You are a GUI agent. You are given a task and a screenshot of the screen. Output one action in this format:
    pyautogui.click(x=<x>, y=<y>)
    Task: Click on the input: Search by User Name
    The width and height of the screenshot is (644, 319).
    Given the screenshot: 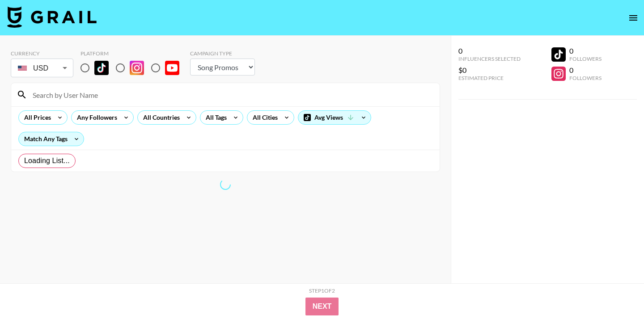 What is the action you would take?
    pyautogui.click(x=231, y=95)
    